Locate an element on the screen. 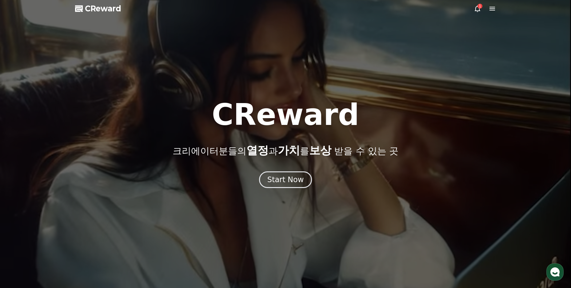 The width and height of the screenshot is (571, 288). span: CReward is located at coordinates (103, 9).